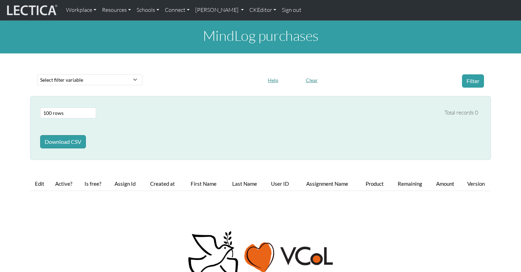 This screenshot has width=521, height=272. What do you see at coordinates (280, 184) in the screenshot?
I see `th: User ID` at bounding box center [280, 184].